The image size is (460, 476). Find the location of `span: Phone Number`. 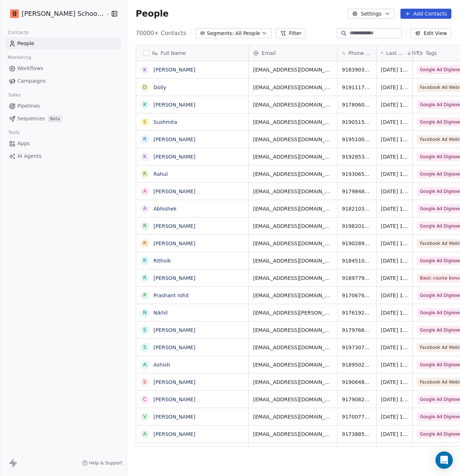

span: Phone Number is located at coordinates (360, 53).